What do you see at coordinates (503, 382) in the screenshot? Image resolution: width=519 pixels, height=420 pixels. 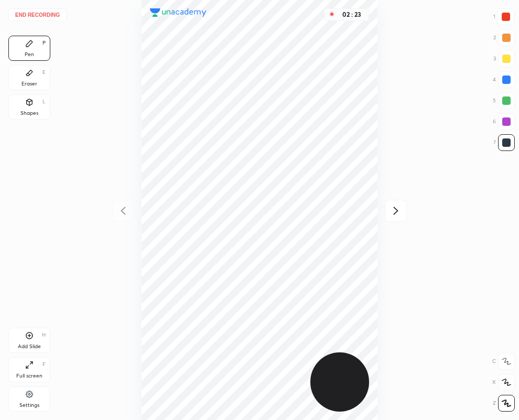 I see `div: X` at bounding box center [503, 382].